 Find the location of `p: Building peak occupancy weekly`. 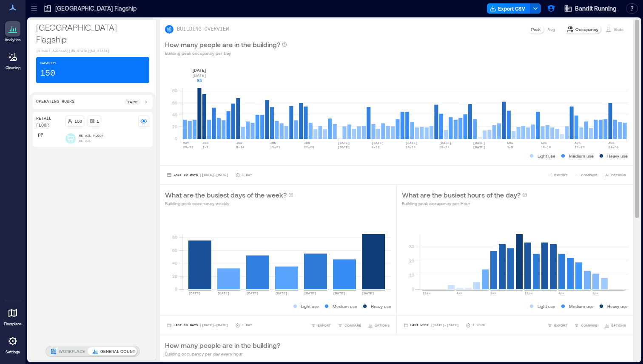

p: Building peak occupancy weekly is located at coordinates (229, 204).